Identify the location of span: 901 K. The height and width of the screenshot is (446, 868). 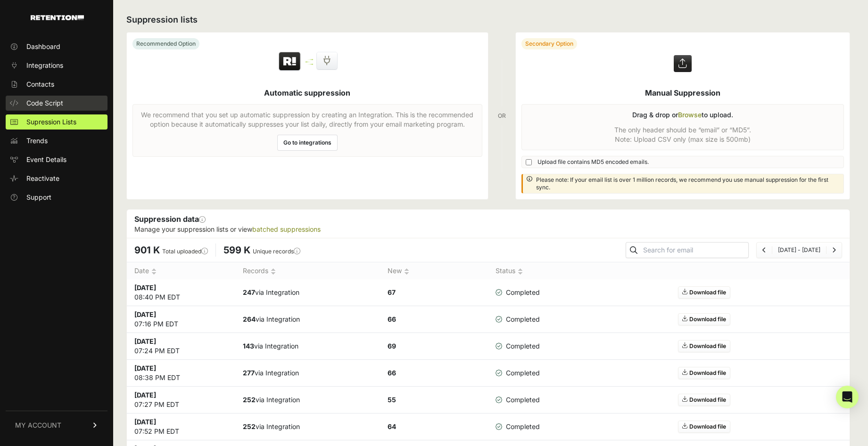
(148, 250).